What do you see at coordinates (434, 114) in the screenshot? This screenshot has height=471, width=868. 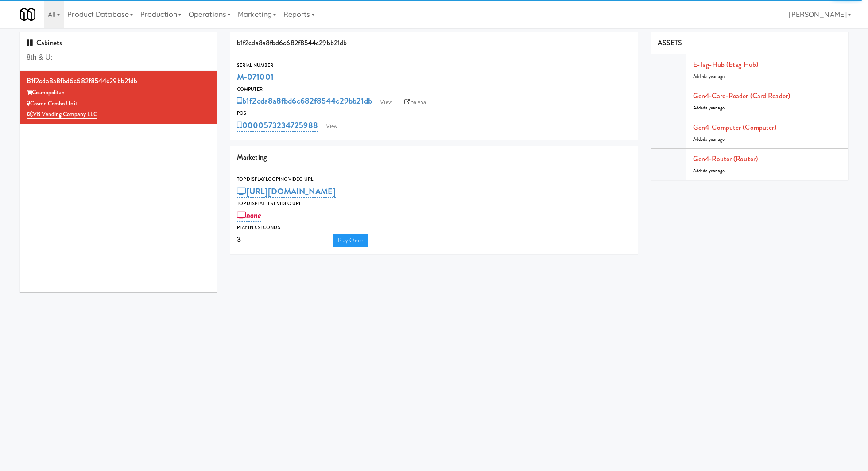 I see `div: POS` at bounding box center [434, 114].